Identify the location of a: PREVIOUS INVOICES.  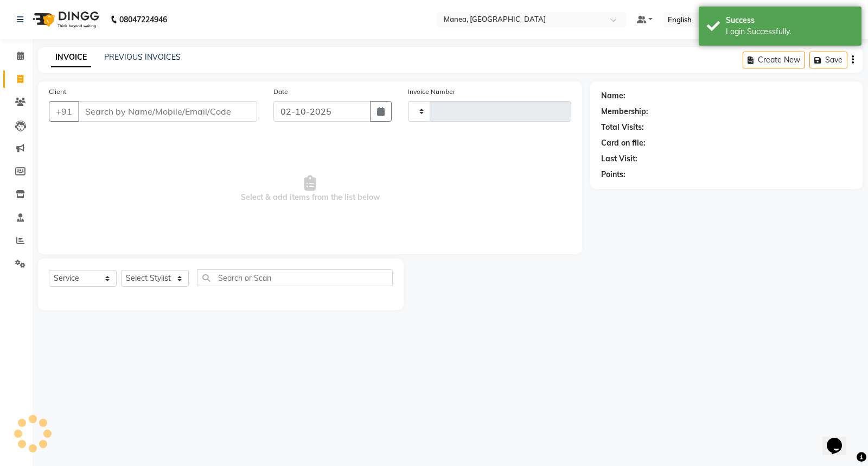
(142, 57).